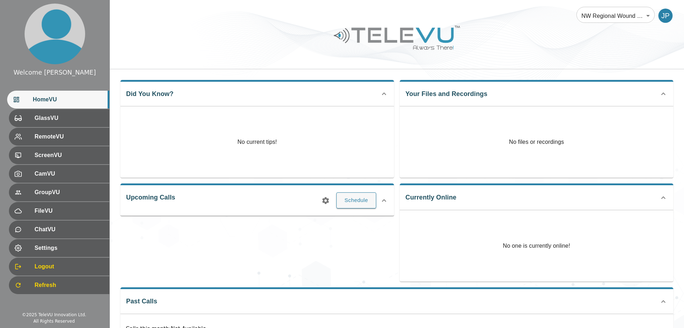 This screenshot has width=684, height=328. What do you see at coordinates (397, 37) in the screenshot?
I see `img: Logo` at bounding box center [397, 37].